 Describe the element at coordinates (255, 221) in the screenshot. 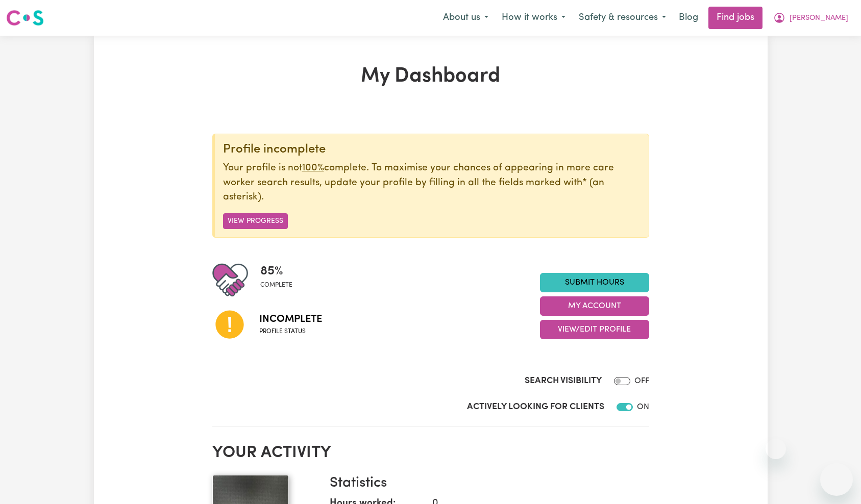

I see `button: View Progress` at that location.